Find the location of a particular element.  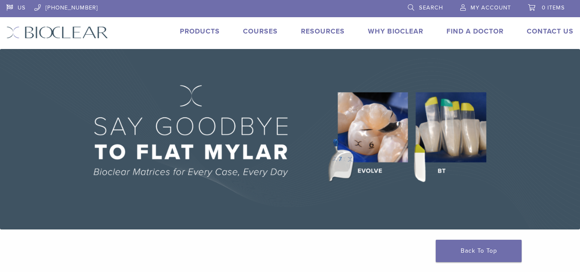

a: Why Bioclear is located at coordinates (396, 31).